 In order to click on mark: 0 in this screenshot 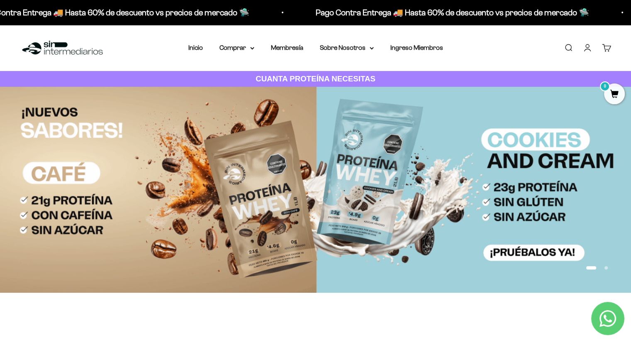, I will do `click(605, 86)`.